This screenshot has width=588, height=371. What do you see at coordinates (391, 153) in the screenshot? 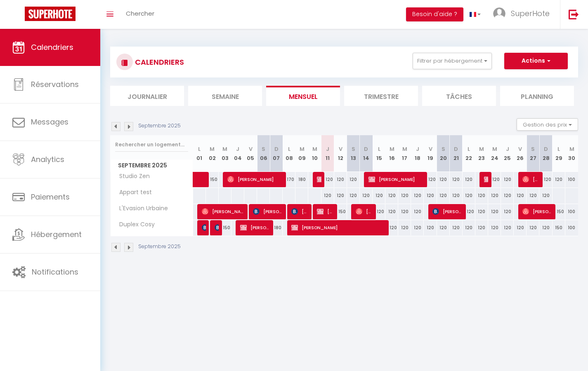
I see `th: 16` at bounding box center [391, 153].